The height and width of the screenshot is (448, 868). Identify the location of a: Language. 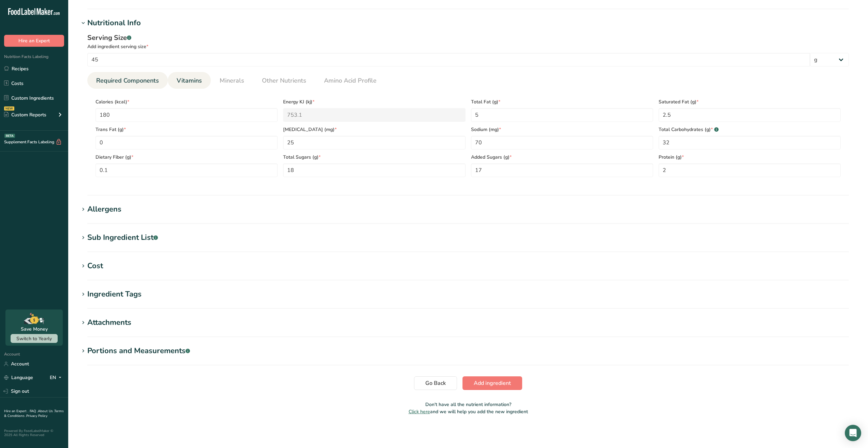
(19, 378).